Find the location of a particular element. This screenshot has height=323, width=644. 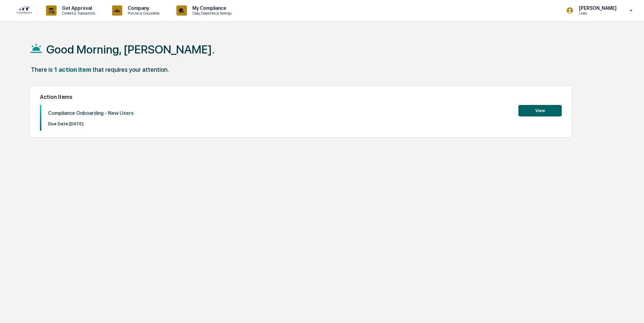

p: Policies & Documents is located at coordinates (143, 13).